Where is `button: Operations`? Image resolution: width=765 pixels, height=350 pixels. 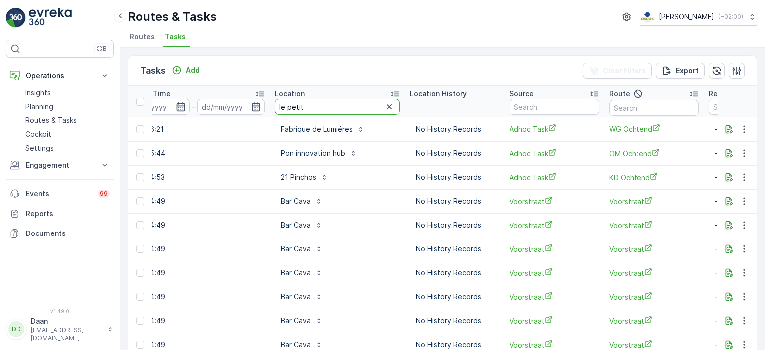
button: Operations is located at coordinates (60, 76).